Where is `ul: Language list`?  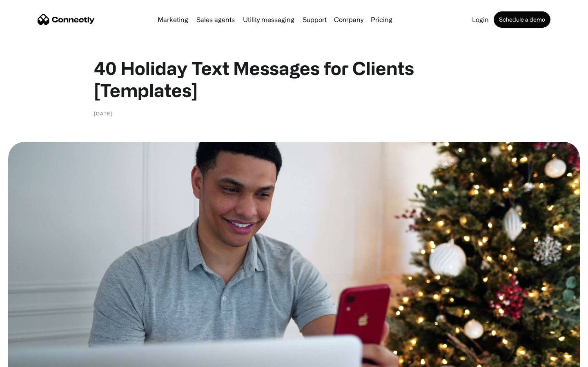 ul: Language list is located at coordinates (33, 358).